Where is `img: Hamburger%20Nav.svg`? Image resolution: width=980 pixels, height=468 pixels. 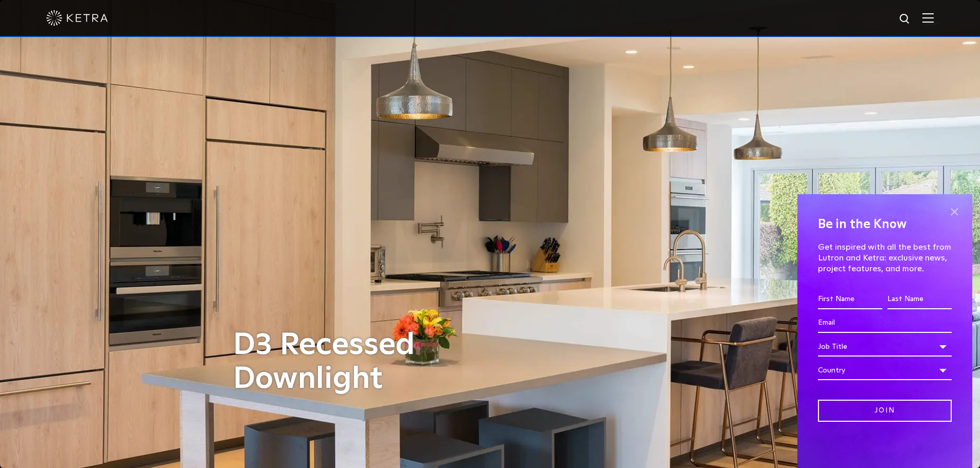 img: Hamburger%20Nav.svg is located at coordinates (928, 17).